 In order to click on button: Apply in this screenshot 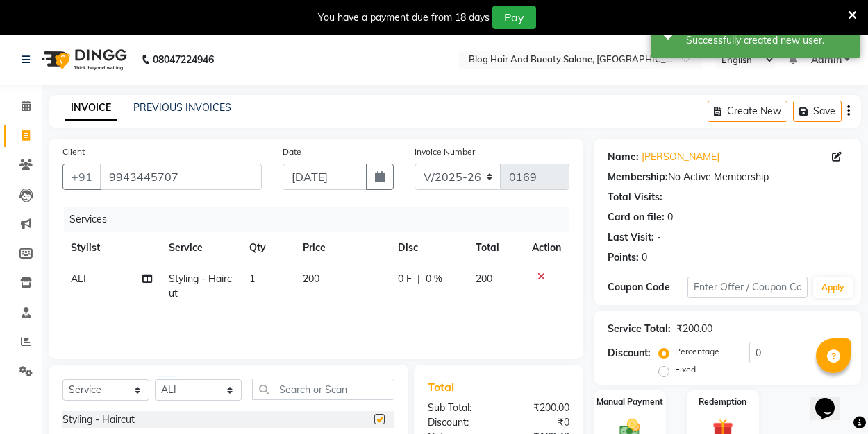, I will do `click(832, 288)`.